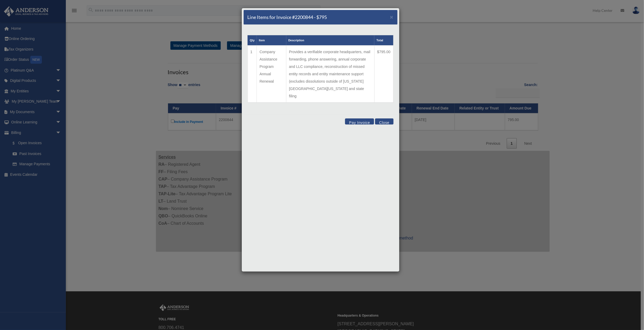  What do you see at coordinates (383, 40) in the screenshot?
I see `th: Total` at bounding box center [383, 40].